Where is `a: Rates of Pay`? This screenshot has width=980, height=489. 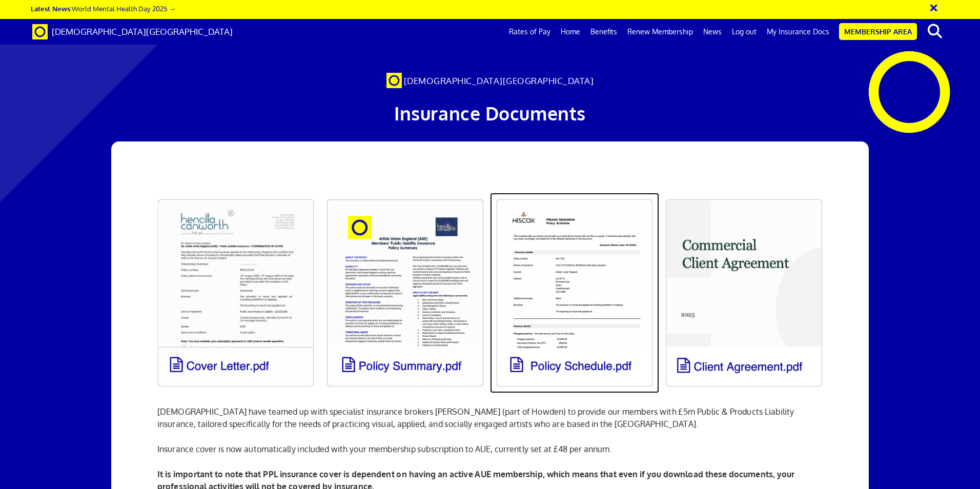 a: Rates of Pay is located at coordinates (530, 31).